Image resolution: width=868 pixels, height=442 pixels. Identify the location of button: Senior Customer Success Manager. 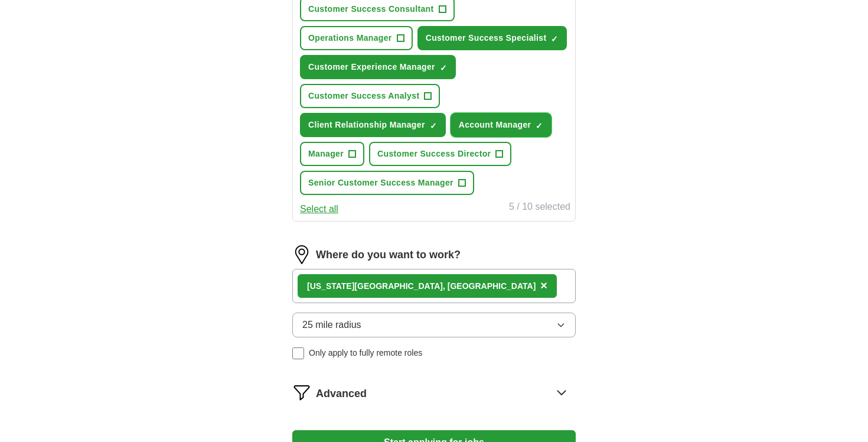
(387, 182).